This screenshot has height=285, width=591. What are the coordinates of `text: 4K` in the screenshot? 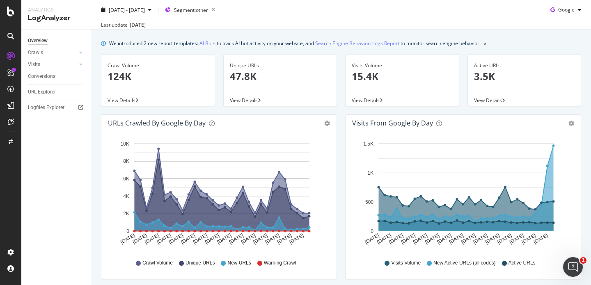 It's located at (126, 197).